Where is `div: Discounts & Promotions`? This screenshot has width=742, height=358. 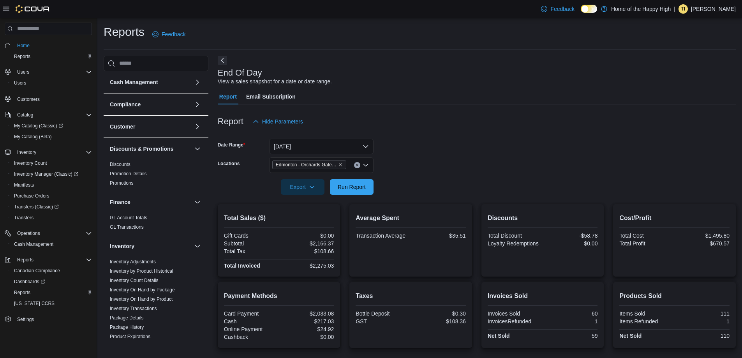
div: Discounts & Promotions is located at coordinates (156, 175).